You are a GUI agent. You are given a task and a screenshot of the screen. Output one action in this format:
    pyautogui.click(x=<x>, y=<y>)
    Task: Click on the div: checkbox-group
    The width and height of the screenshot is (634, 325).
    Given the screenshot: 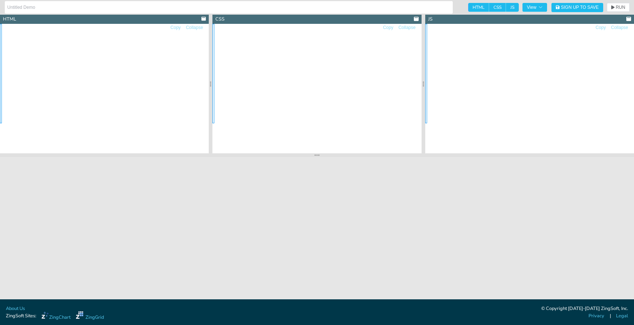 What is the action you would take?
    pyautogui.click(x=493, y=7)
    